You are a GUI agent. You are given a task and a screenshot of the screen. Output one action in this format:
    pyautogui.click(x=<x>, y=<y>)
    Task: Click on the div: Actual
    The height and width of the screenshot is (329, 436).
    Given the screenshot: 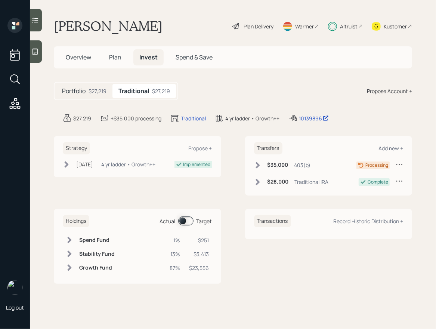 What is the action you would take?
    pyautogui.click(x=168, y=221)
    